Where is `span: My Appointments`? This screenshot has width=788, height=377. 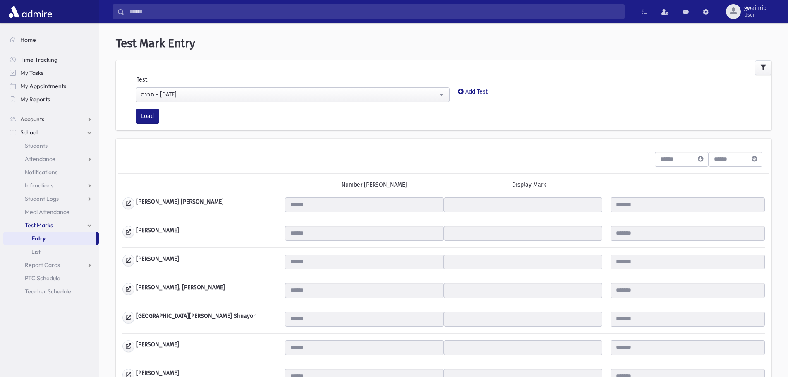 span: My Appointments is located at coordinates (43, 86).